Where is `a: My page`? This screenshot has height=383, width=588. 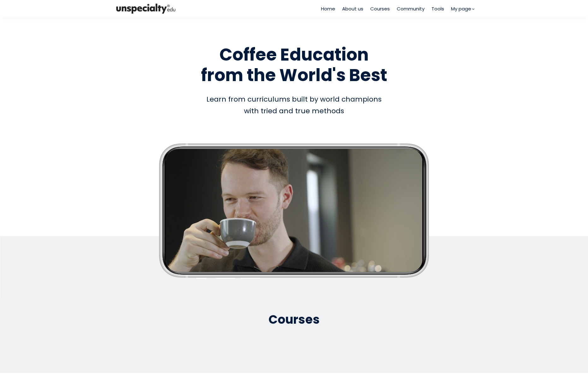 a: My page is located at coordinates (462, 9).